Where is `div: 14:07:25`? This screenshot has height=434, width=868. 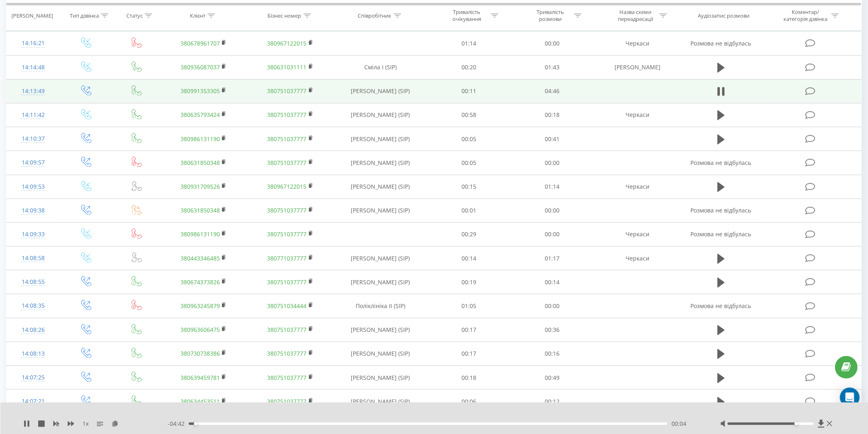 div: 14:07:25 is located at coordinates (33, 377).